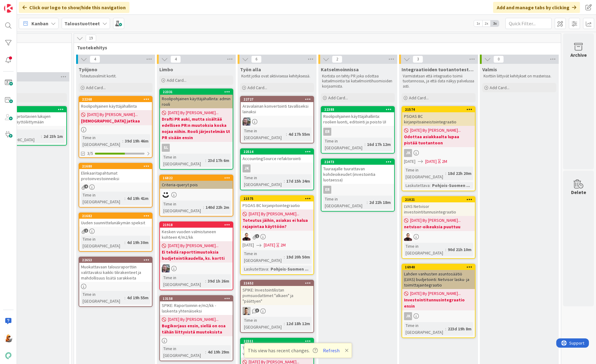 Image resolution: width=596 pixels, height=364 pixels. What do you see at coordinates (289, 269) in the screenshot?
I see `div: Pohjois-Suomen ...` at bounding box center [289, 269].